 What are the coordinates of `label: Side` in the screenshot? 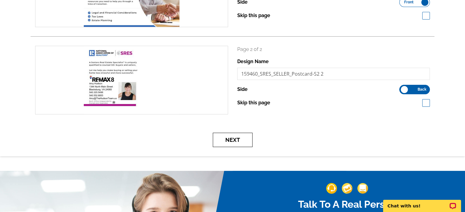 It's located at (242, 90).